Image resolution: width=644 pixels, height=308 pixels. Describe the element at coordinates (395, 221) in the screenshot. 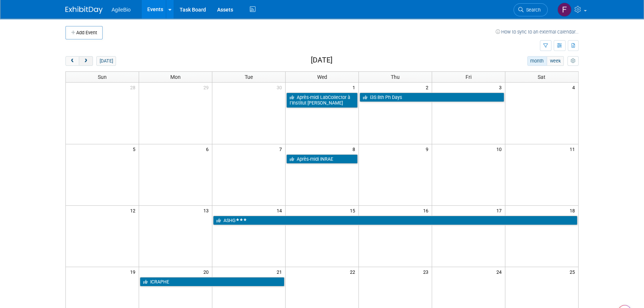

I see `a: ASHG` at that location.